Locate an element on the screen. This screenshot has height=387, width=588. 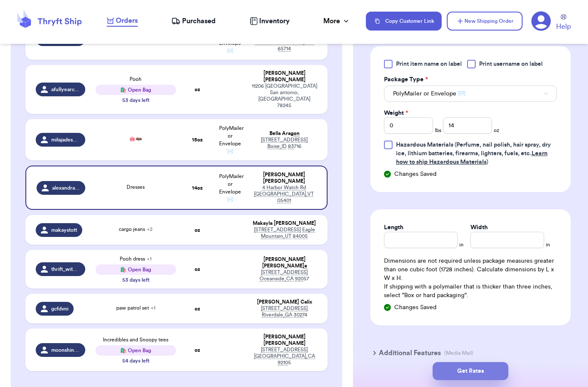
span: Pooh dress is located at coordinates (136, 259).